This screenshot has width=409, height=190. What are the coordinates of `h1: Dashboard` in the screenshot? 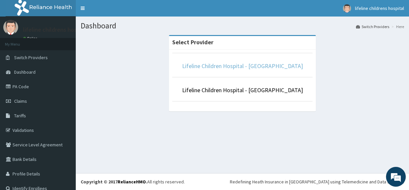 It's located at (243, 26).